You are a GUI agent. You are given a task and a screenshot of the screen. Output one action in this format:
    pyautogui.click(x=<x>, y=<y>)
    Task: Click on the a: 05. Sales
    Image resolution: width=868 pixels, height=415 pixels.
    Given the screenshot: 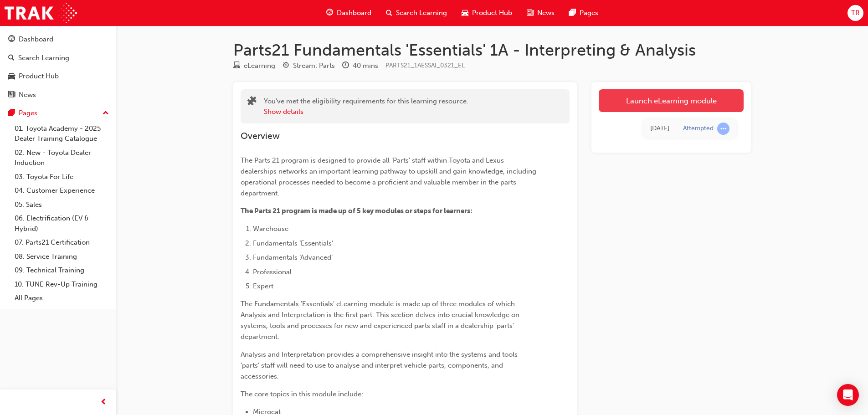 What is the action you would take?
    pyautogui.click(x=62, y=205)
    